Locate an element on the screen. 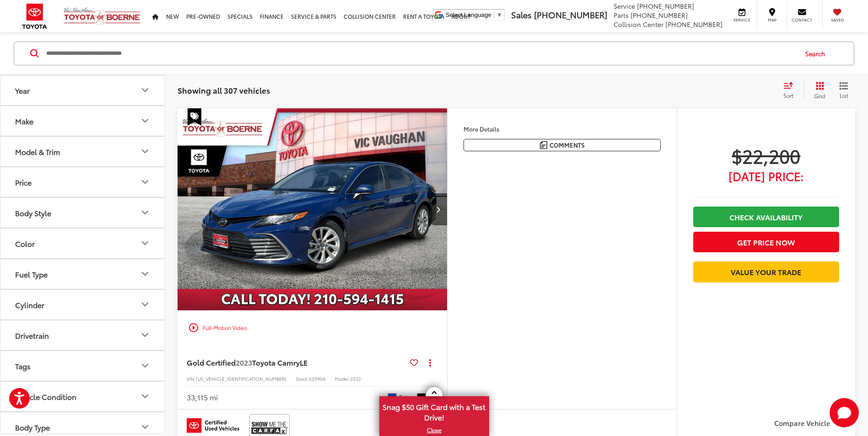 This screenshot has height=436, width=868. span: Select Language is located at coordinates (468, 15).